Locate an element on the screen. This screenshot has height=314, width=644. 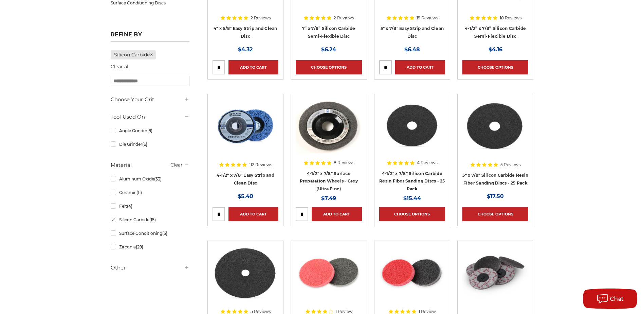
a: Felt is located at coordinates (150, 206).